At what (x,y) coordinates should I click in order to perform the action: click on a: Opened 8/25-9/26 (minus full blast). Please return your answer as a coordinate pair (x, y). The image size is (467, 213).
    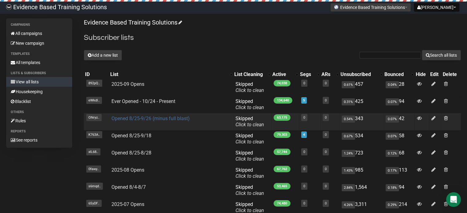
    Looking at the image, I should click on (150, 118).